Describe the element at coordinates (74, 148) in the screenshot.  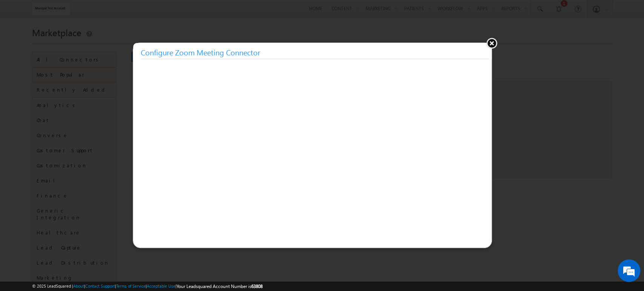
I see `textarea: Type your message and hit 'Enter'` at that location.